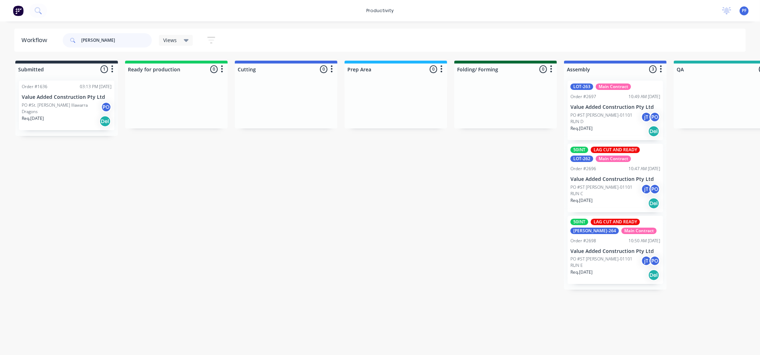 The image size is (760, 355). What do you see at coordinates (583, 169) in the screenshot?
I see `div: Order #2696` at bounding box center [583, 169].